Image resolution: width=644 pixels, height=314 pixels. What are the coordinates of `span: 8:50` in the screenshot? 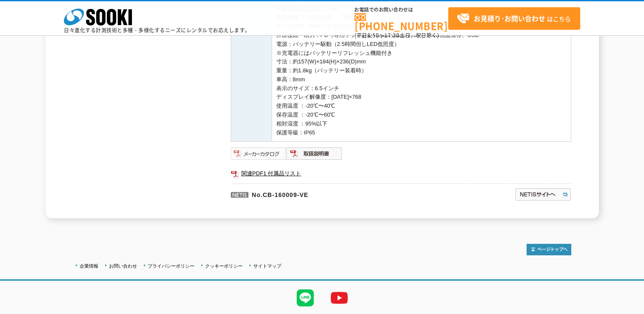 It's located at (373, 36).